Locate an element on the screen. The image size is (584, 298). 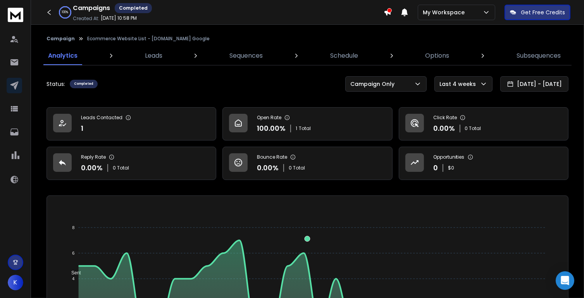
p: Schedule is located at coordinates (344, 56).